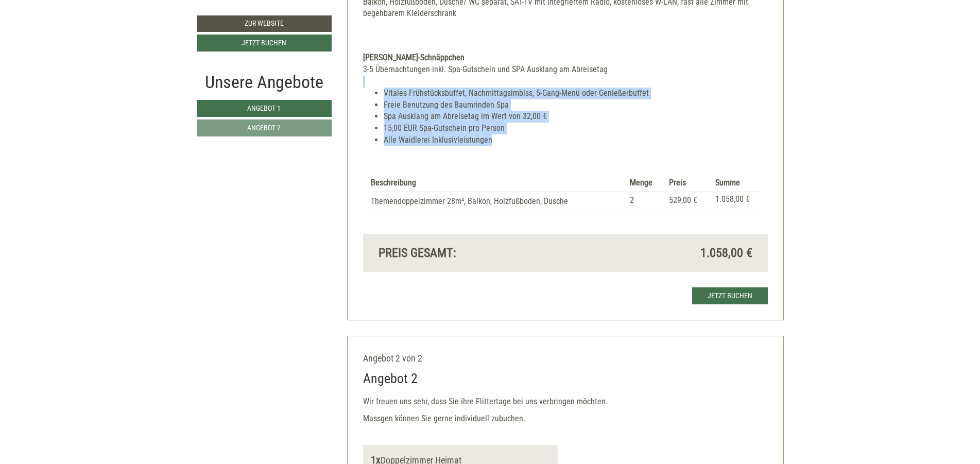  What do you see at coordinates (264, 24) in the screenshot?
I see `a: Zur Website` at bounding box center [264, 24].